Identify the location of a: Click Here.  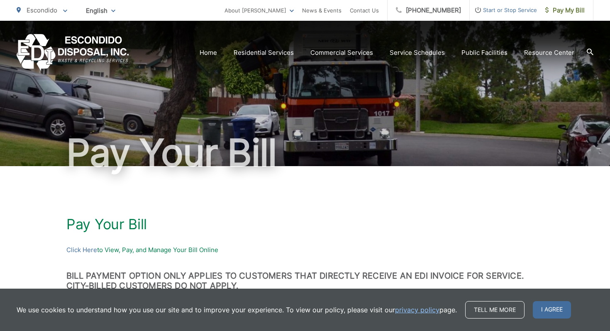
(82, 250).